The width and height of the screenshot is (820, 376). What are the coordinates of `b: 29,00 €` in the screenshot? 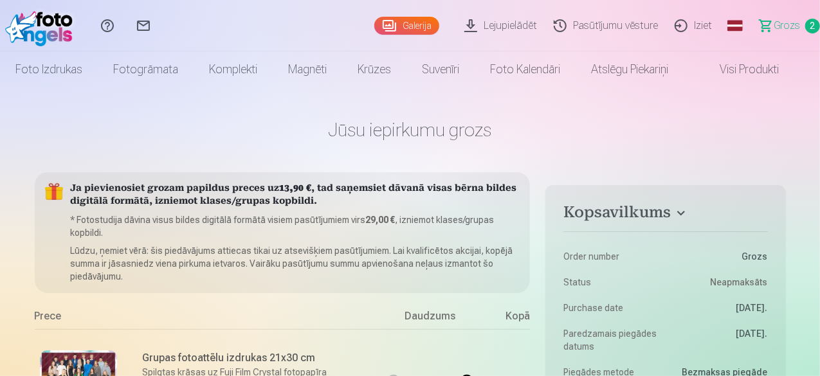 It's located at (381, 220).